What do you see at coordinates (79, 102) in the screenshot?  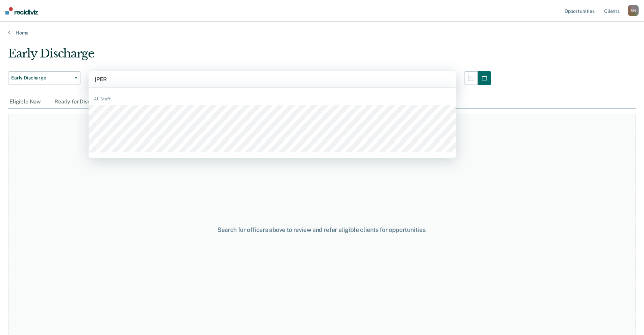 I see `div: Ready for Discharge` at bounding box center [79, 102].